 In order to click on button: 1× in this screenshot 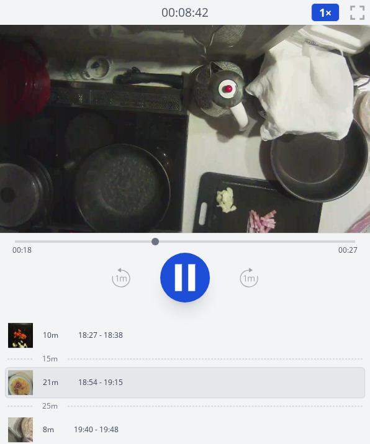, I will do `click(326, 12)`.